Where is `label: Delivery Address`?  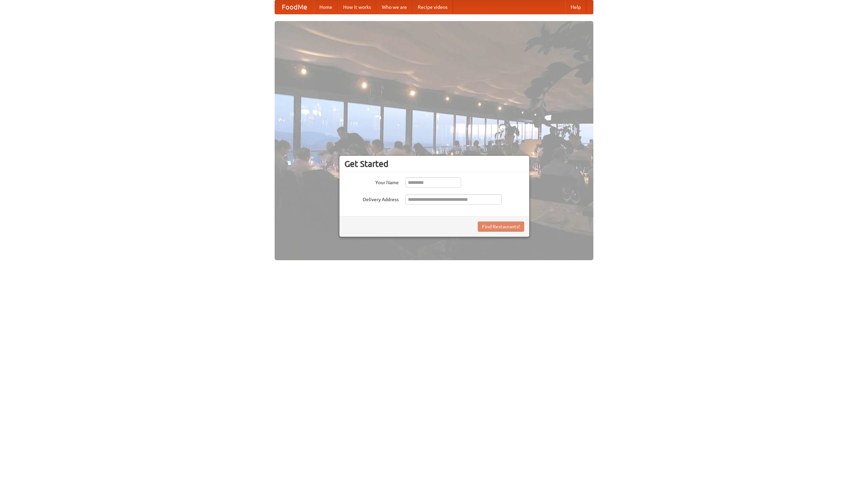 label: Delivery Address is located at coordinates (372, 199).